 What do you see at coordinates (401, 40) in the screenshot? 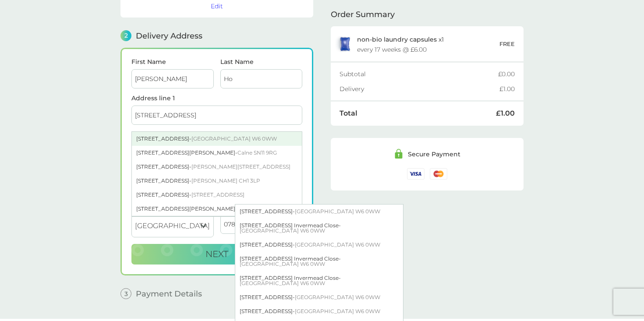
I see `p: x 1` at bounding box center [401, 40].